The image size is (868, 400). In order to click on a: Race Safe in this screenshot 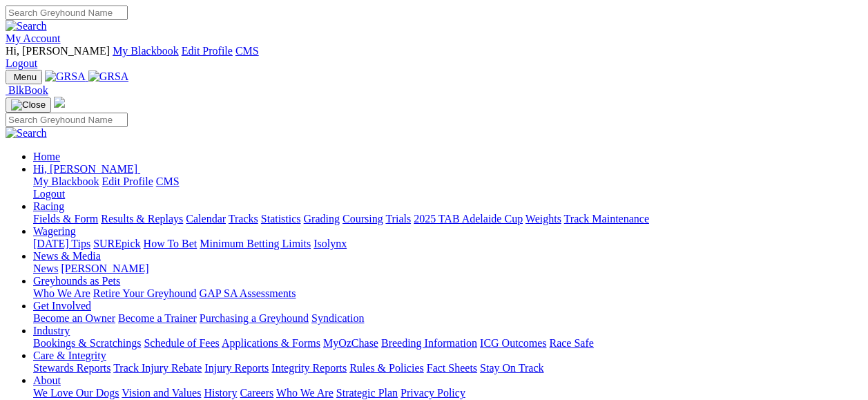, I will do `click(571, 342)`.